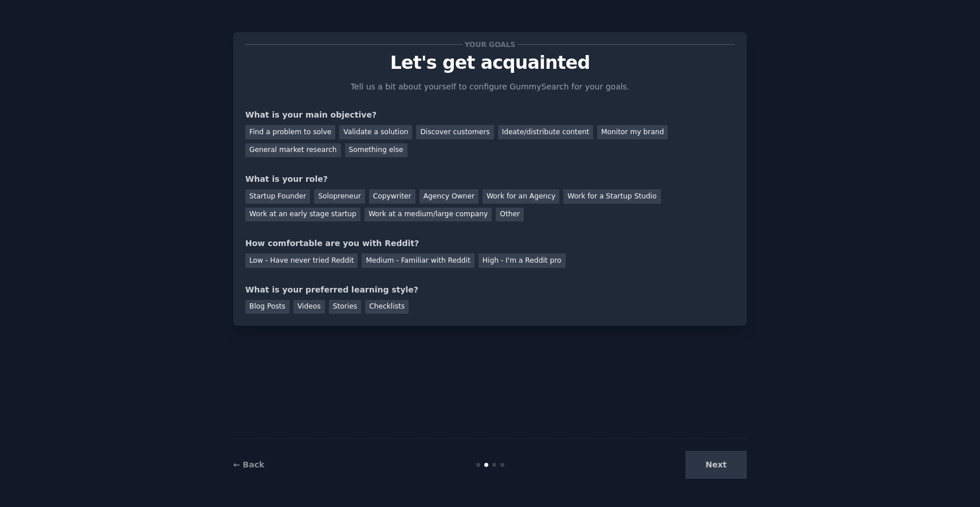 The height and width of the screenshot is (507, 980). Describe the element at coordinates (303, 215) in the screenshot. I see `div: Work at an early stage startup` at that location.